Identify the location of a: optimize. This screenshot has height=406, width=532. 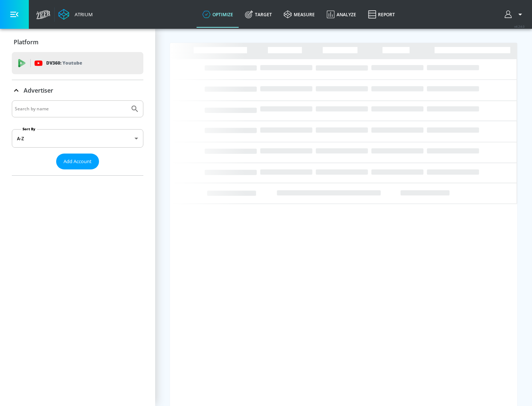
(217, 15).